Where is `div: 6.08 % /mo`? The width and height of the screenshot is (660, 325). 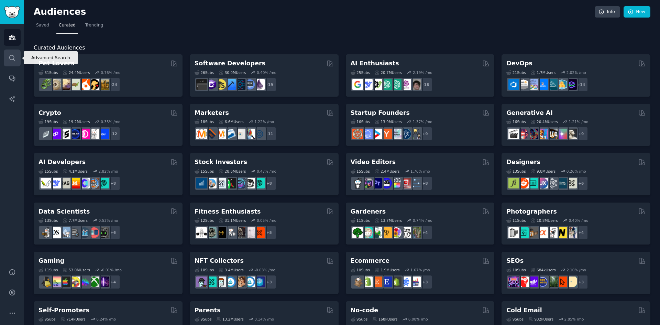
div: 6.08 % /mo is located at coordinates (418, 319).